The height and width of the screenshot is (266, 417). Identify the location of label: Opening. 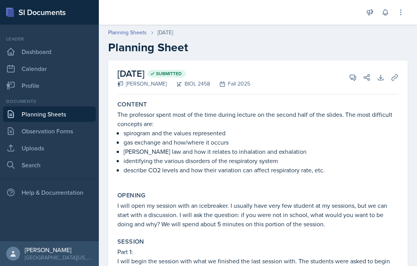
(131, 196).